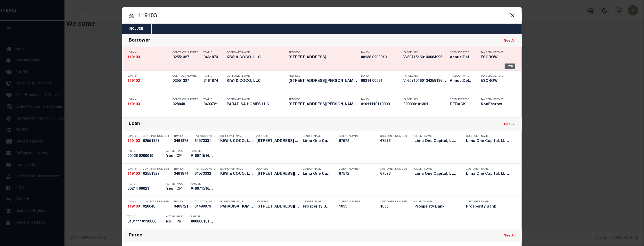 The width and height of the screenshot is (644, 246). What do you see at coordinates (324, 105) in the screenshot?
I see `h5: 2206 BARTON HILLS DR AUSTIN, TX...` at bounding box center [324, 105].